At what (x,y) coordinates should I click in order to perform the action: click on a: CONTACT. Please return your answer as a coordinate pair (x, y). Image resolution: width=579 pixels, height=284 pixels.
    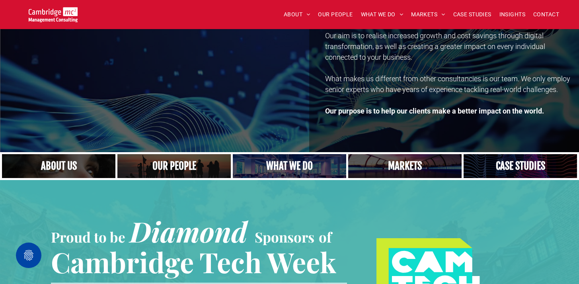
    Looking at the image, I should click on (546, 14).